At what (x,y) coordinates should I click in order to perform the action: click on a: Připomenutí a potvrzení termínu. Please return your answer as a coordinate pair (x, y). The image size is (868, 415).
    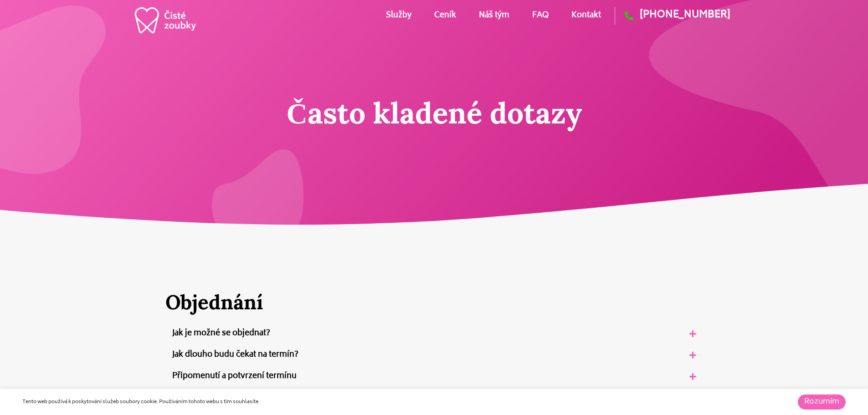
    Looking at the image, I should click on (234, 376).